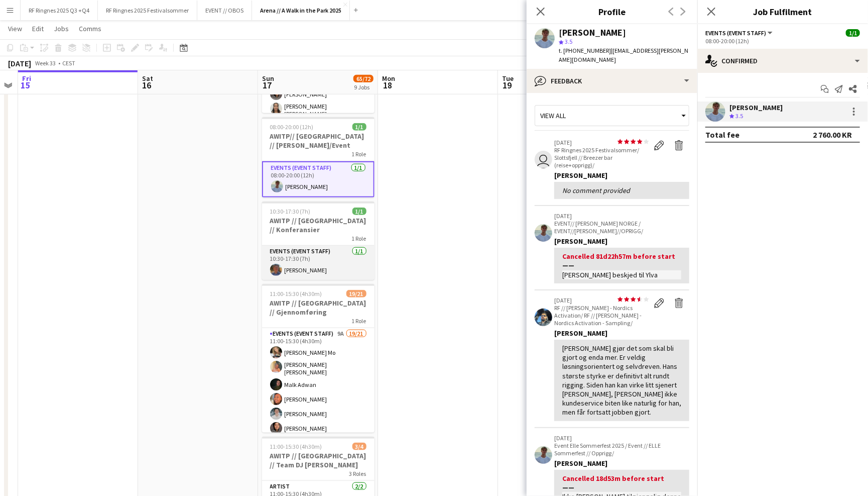 The image size is (868, 496). I want to click on div: CEST, so click(69, 63).